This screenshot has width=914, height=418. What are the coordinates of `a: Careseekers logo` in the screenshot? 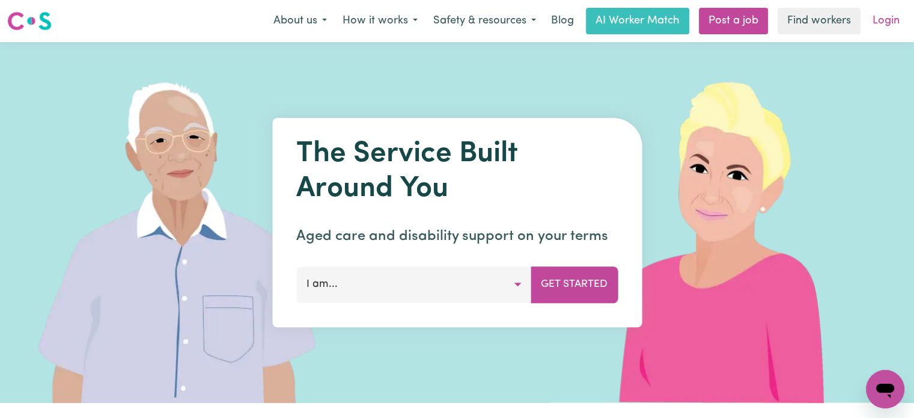 It's located at (29, 21).